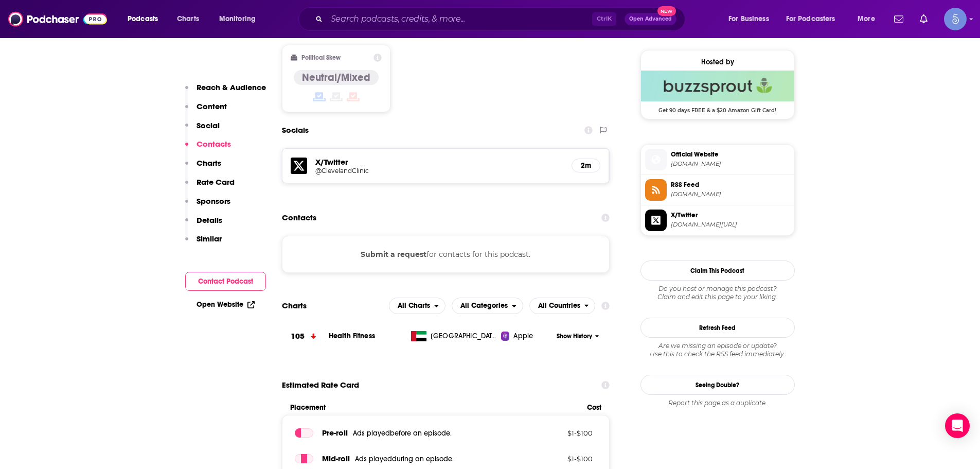  I want to click on span: RSS Feed, so click(730, 185).